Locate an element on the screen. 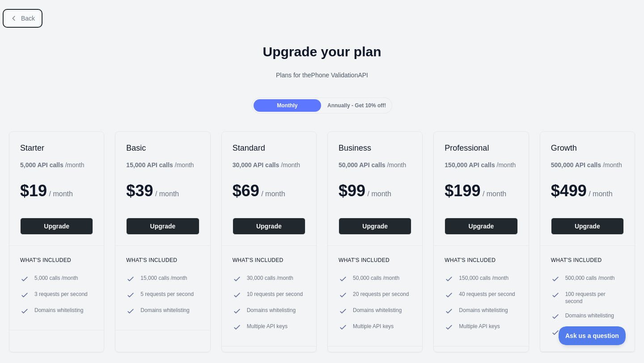  b: 30,000 API calls is located at coordinates (256, 165).